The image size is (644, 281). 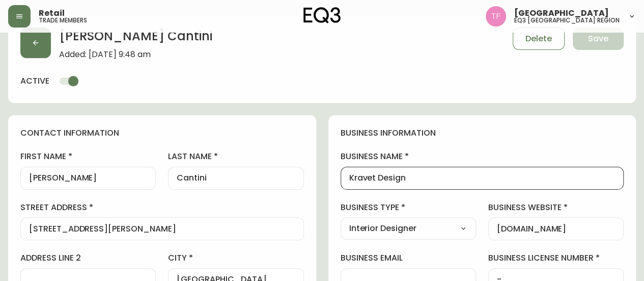 I want to click on label: city, so click(x=236, y=258).